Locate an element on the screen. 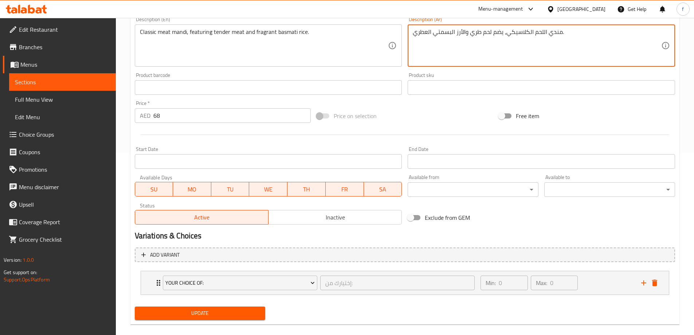 The height and width of the screenshot is (335, 694). a: Promotions is located at coordinates (59, 169).